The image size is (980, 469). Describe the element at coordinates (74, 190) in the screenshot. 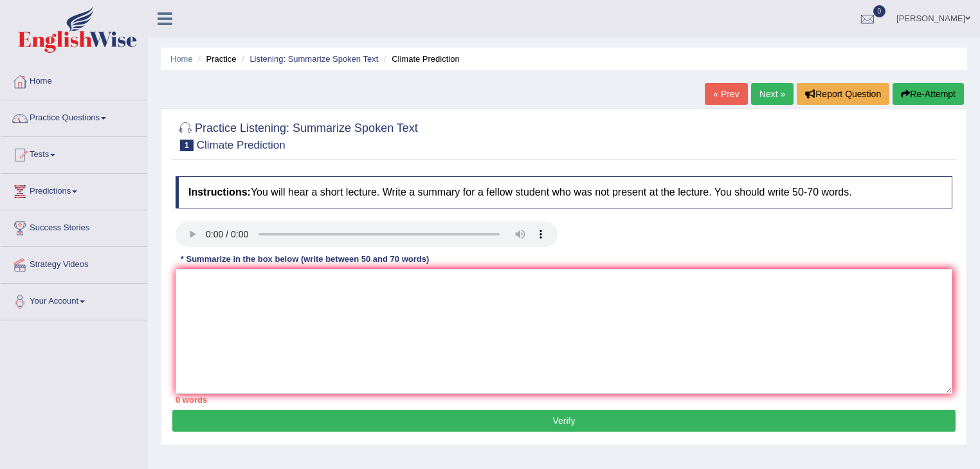

I see `a: Predictions` at that location.